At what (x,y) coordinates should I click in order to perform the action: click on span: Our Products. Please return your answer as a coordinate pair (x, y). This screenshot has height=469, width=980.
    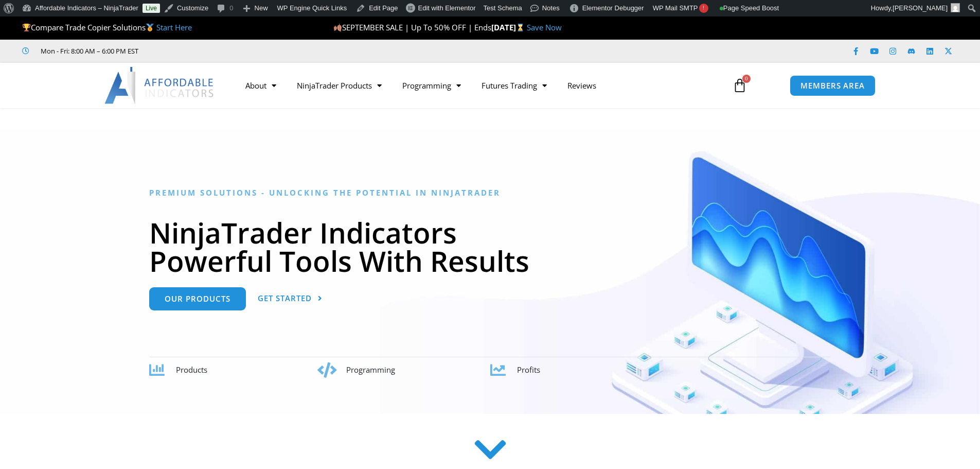
    Looking at the image, I should click on (197, 299).